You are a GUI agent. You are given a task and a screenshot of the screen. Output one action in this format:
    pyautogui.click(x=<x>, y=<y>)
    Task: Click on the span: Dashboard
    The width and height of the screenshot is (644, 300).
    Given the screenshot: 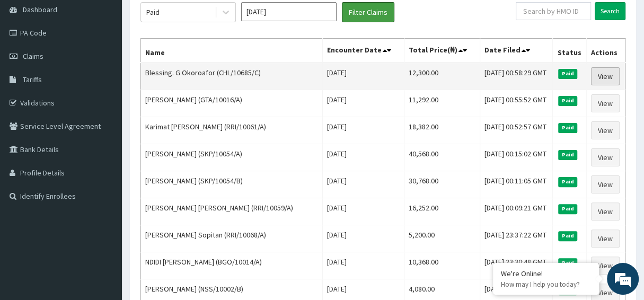 What is the action you would take?
    pyautogui.click(x=40, y=10)
    